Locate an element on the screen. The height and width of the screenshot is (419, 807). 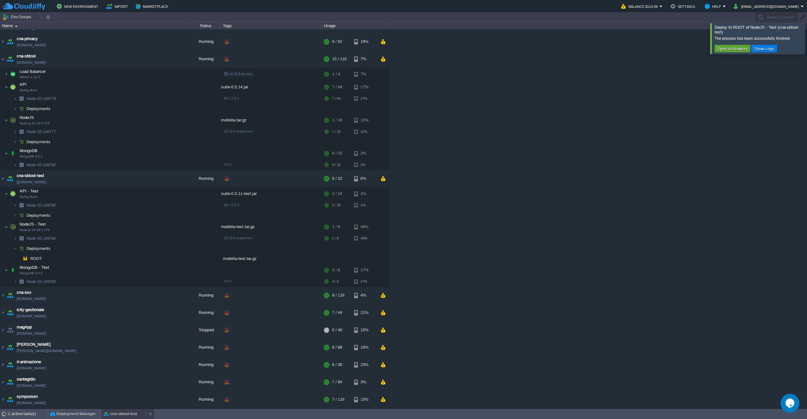
div: 15% is located at coordinates (364, 330).